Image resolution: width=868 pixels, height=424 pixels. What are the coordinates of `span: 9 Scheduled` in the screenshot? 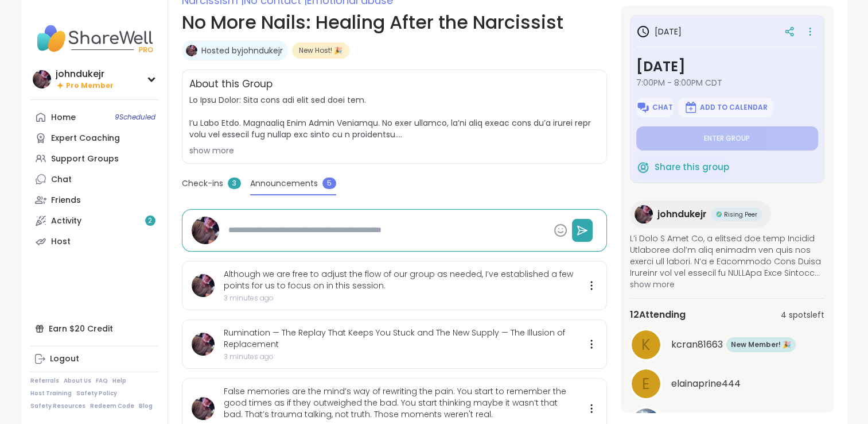 It's located at (135, 117).